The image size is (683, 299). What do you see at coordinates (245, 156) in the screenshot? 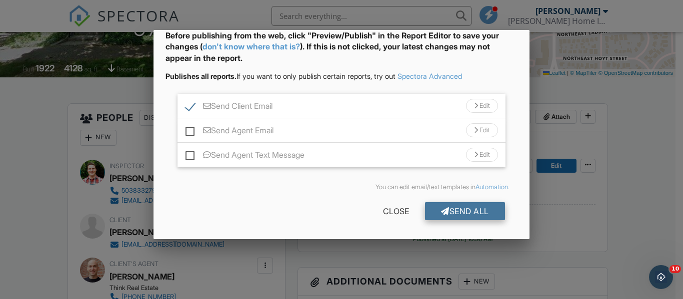
I see `label: Send Agent Text Message` at bounding box center [245, 156].